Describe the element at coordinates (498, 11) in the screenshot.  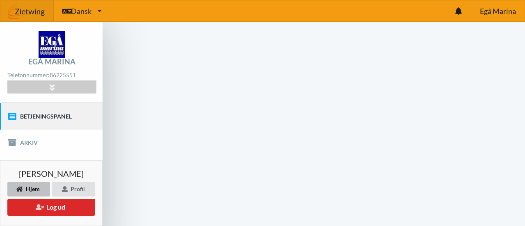
I see `span: Egå Marina` at that location.